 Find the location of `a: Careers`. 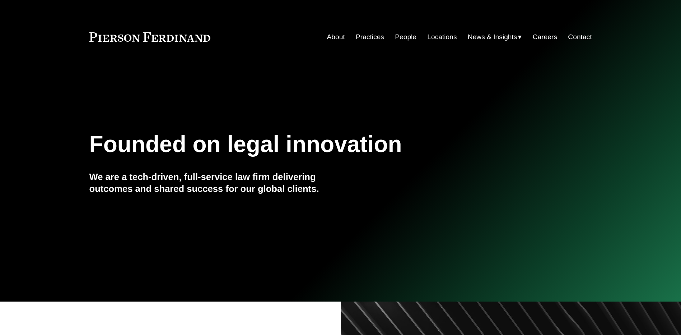

a: Careers is located at coordinates (545, 37).